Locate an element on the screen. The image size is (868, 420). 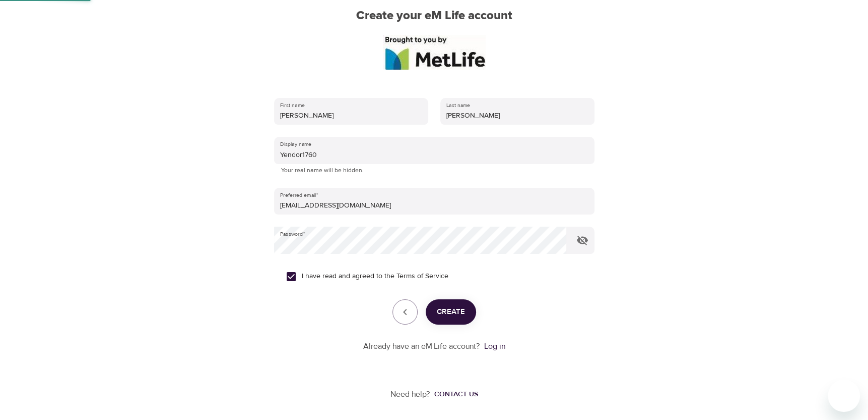
button: Create is located at coordinates (451, 311).